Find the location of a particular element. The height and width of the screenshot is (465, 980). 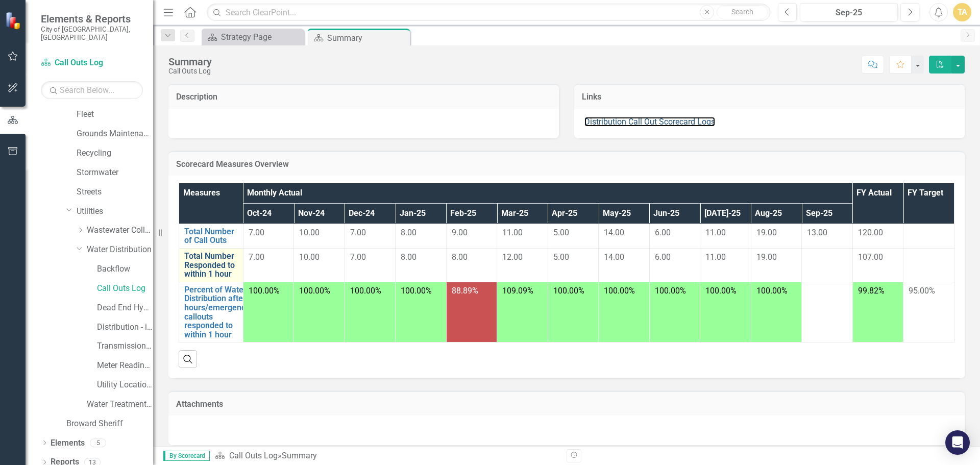

div: Sep-25 is located at coordinates (849, 13).